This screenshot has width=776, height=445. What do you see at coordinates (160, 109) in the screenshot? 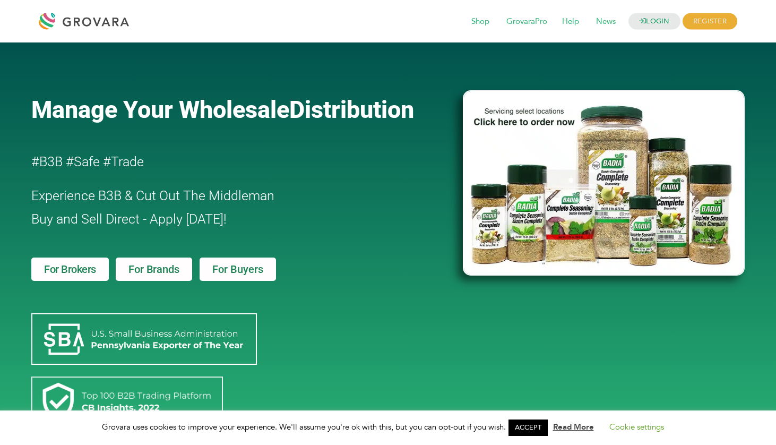
I see `span: Manage Your Wholesale` at bounding box center [160, 109].